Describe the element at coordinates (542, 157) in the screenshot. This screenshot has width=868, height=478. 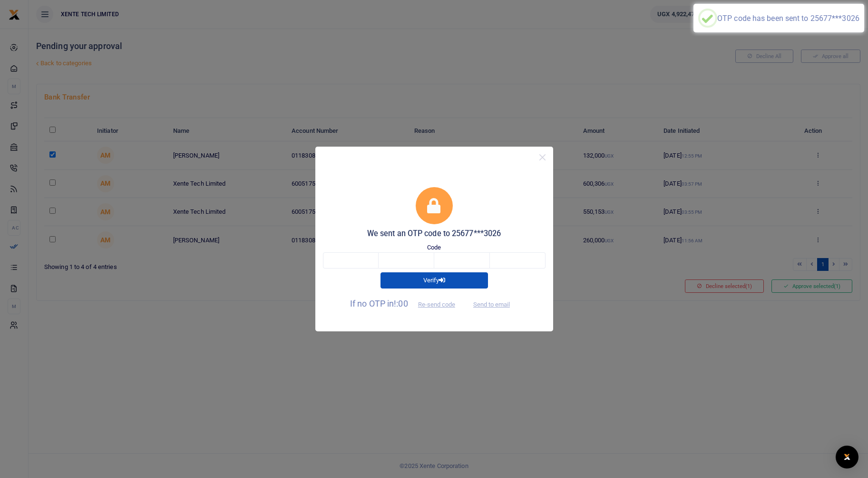
I see `button: Close` at that location.